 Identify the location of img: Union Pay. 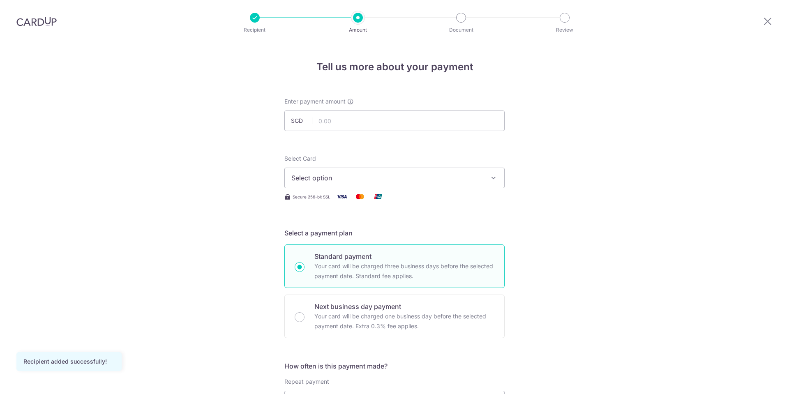
(378, 196).